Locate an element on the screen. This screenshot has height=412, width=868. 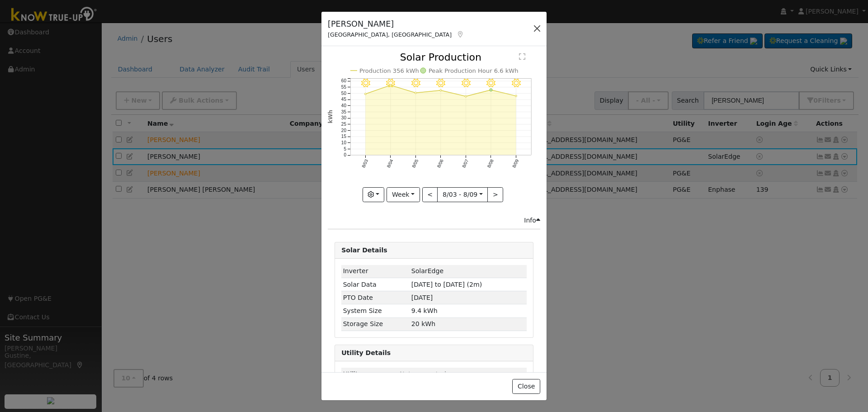
text: 60 is located at coordinates (344, 81).